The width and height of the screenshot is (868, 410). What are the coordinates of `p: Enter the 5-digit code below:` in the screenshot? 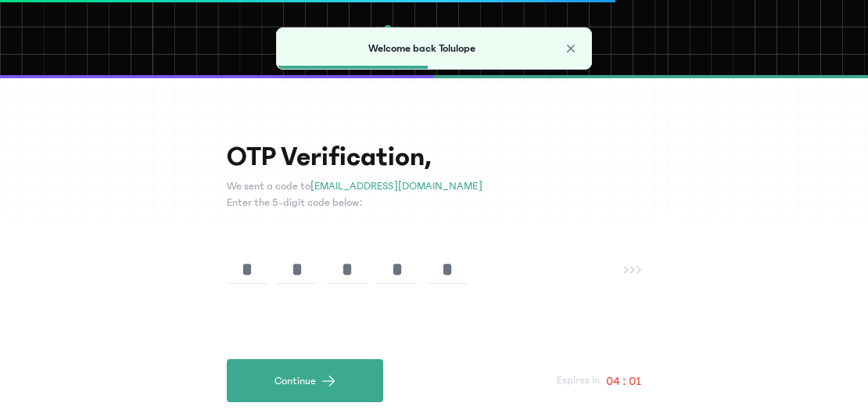 It's located at (434, 202).